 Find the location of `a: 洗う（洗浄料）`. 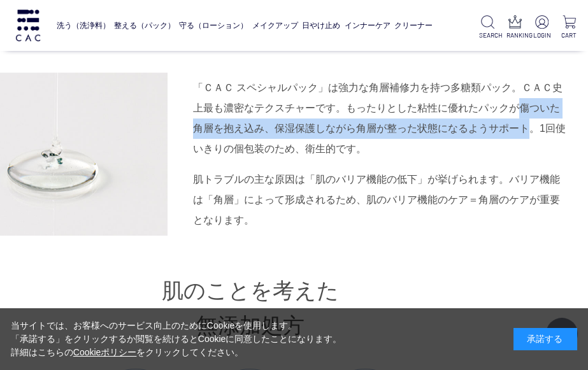

a: 洗う（洗浄料） is located at coordinates (84, 26).